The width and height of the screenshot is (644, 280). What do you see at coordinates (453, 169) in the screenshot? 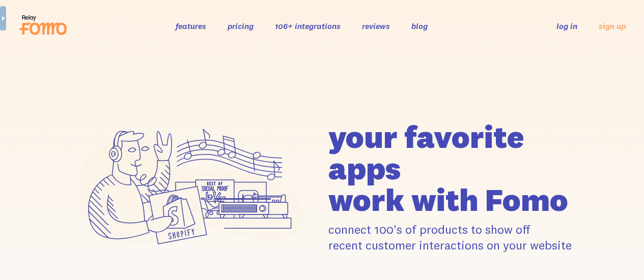
I see `h1: your favorite apps work with Fomo` at bounding box center [453, 169].